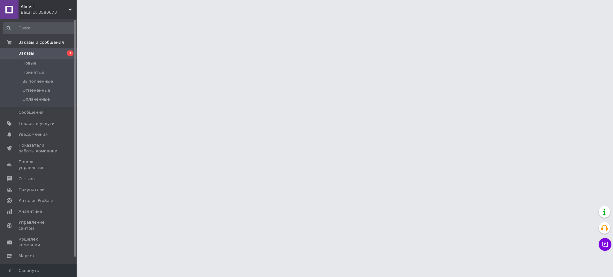 The width and height of the screenshot is (613, 277). Describe the element at coordinates (39, 165) in the screenshot. I see `span: Панель управления` at that location.